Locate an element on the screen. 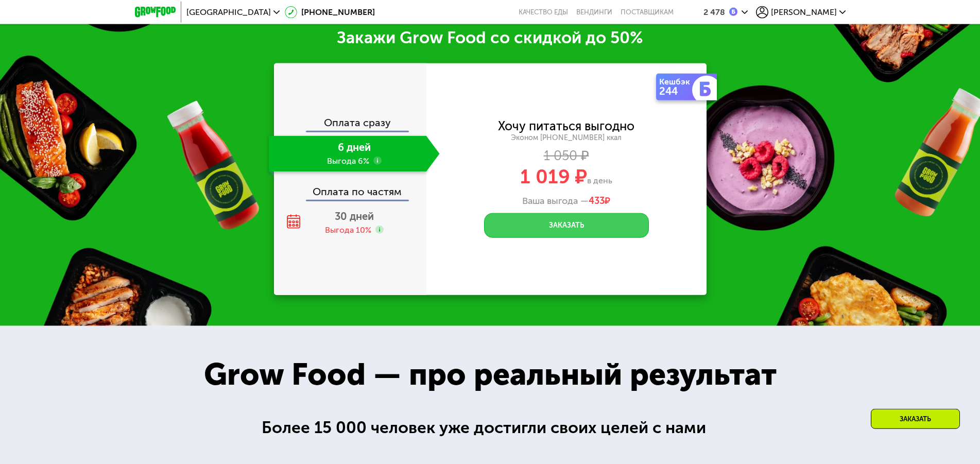 Image resolution: width=980 pixels, height=464 pixels. div: Выгода 10% is located at coordinates (348, 230).